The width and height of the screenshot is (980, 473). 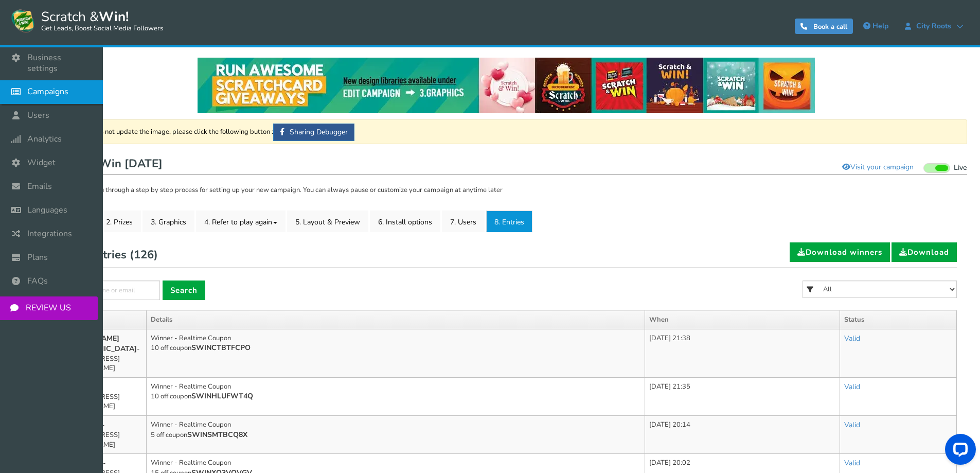 I want to click on a: Visit your campaign, so click(x=878, y=167).